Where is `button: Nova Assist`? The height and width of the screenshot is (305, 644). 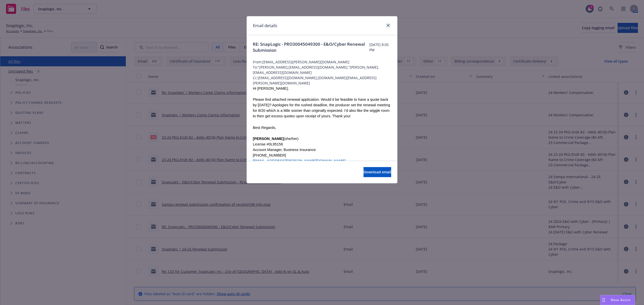 button: Nova Assist is located at coordinates (618, 300).